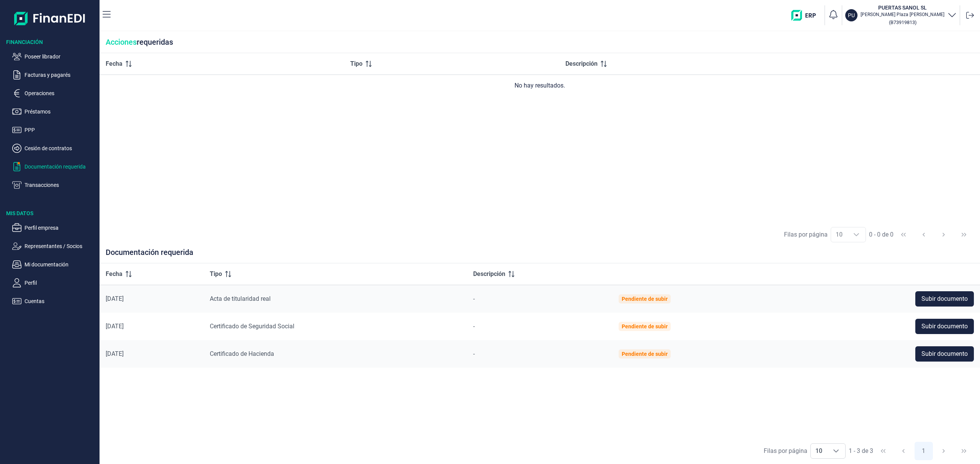  Describe the element at coordinates (242, 354) in the screenshot. I see `span: Certificado de Hacienda` at that location.